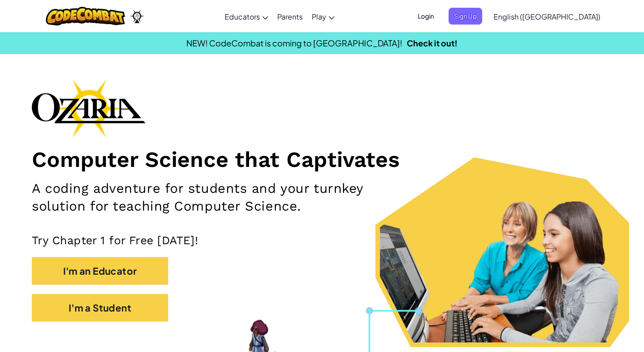  Describe the element at coordinates (323, 17) in the screenshot. I see `a: Play` at that location.